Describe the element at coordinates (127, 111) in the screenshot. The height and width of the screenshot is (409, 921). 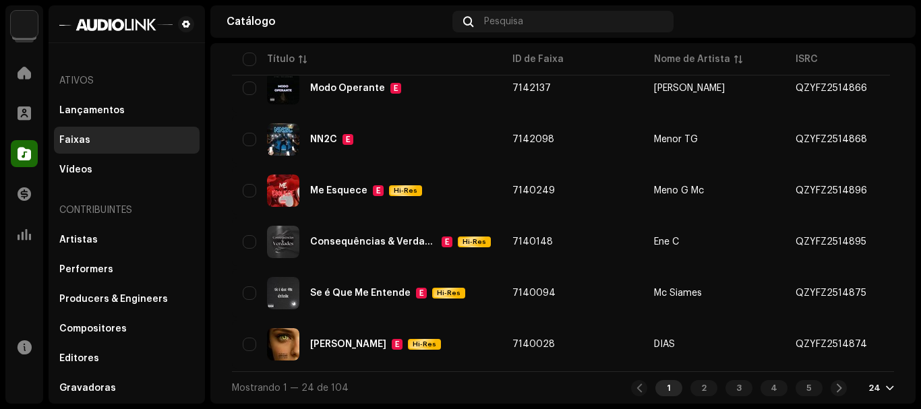
I see `re-m-nav-item: Lançamentos` at that location.